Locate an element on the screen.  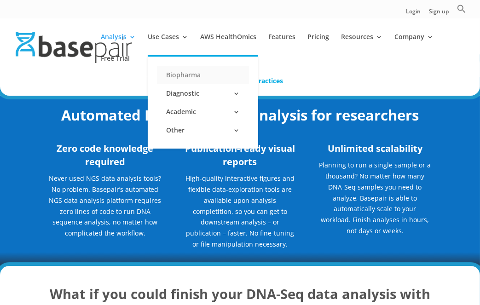
p: Never used NGS data analysis tools? No problem. Basepair’s automated NGS data analysis platform r... is located at coordinates (105, 209).